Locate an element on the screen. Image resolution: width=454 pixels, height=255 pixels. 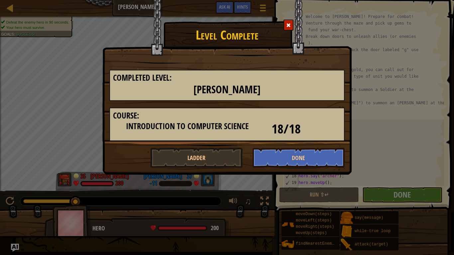
h1: Level Complete is located at coordinates (227, 33).